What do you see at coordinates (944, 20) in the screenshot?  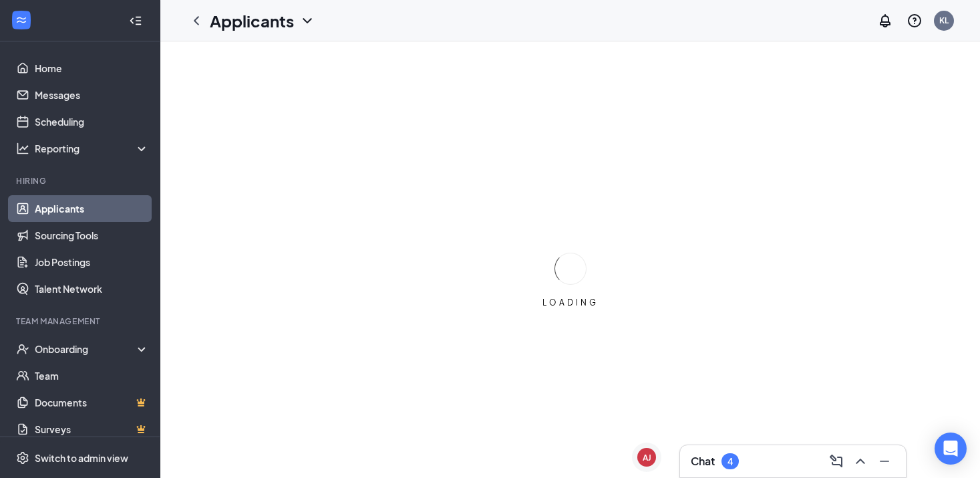 I see `div: KL` at bounding box center [944, 20].